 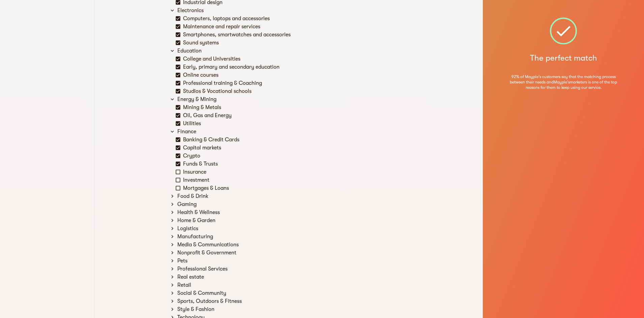 What do you see at coordinates (298, 245) in the screenshot?
I see `div: Media & Communications` at bounding box center [298, 245].